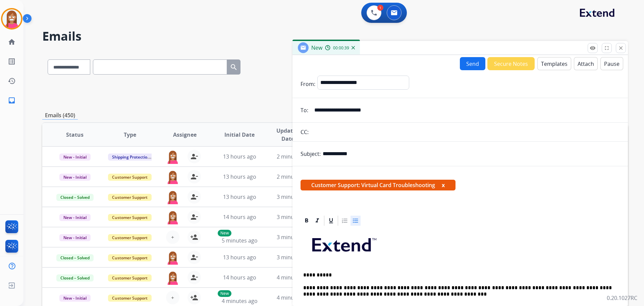 Image resolution: width=644 pixels, height=306 pixels. I want to click on span: Updated Date, so click(288, 135).